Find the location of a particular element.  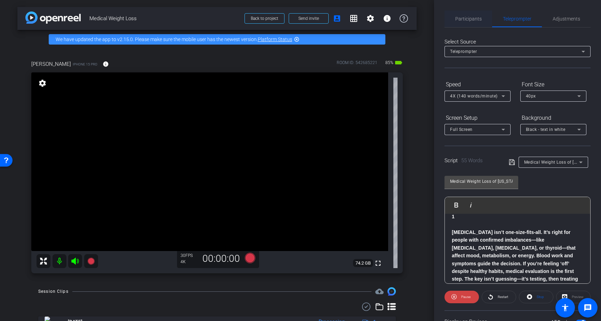

strong: 1 is located at coordinates (453, 216).